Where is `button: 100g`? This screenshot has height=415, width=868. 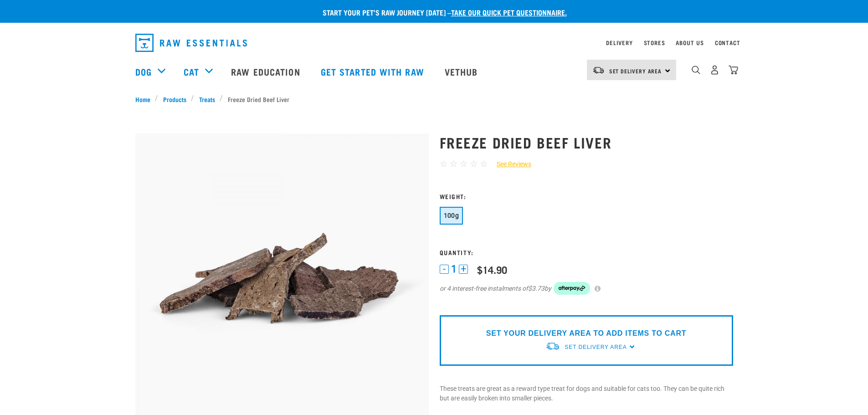
button: 100g is located at coordinates (451, 215).